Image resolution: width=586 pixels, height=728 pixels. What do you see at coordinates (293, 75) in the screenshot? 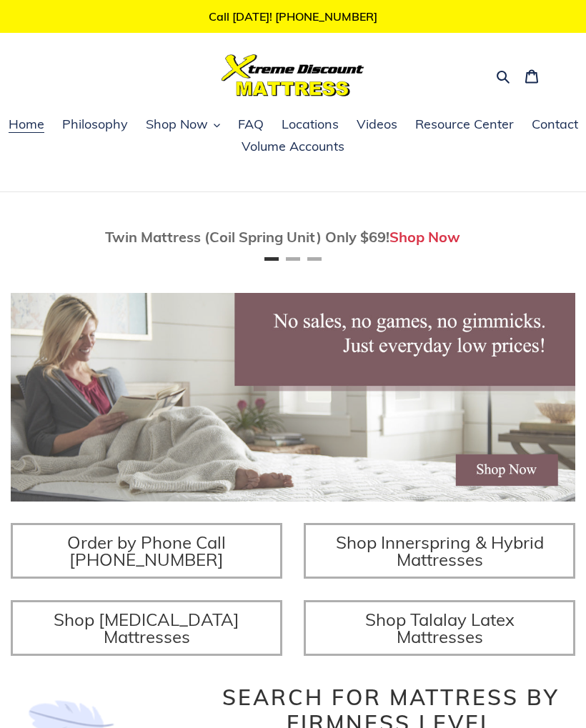
I see `img: Xtreme Discount Mattress` at bounding box center [293, 75].